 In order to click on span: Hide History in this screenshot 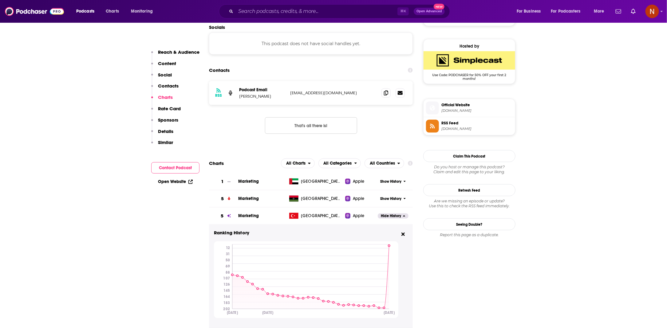, I will do `click(391, 216)`.